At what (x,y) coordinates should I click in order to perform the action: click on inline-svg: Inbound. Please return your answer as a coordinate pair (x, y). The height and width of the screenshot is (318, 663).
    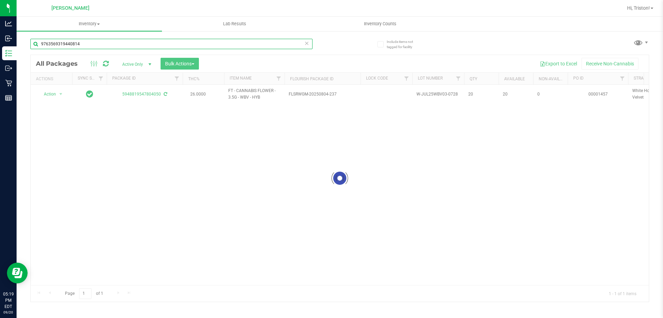
    Looking at the image, I should click on (9, 38).